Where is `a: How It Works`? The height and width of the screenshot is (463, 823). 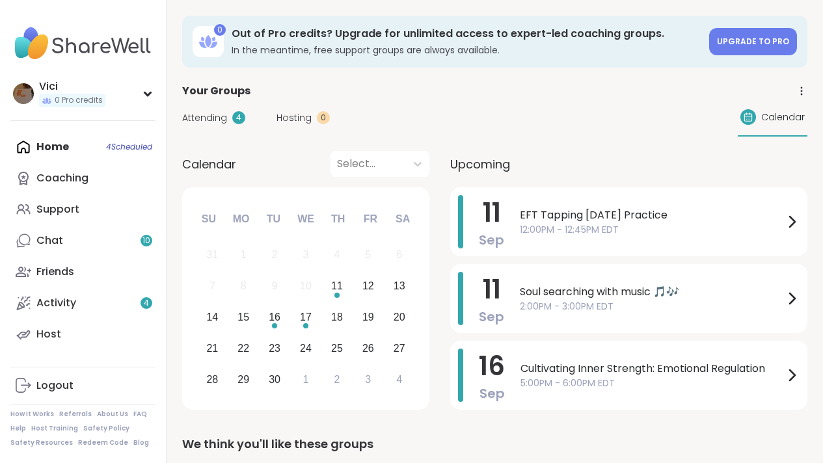 a: How It Works is located at coordinates (32, 414).